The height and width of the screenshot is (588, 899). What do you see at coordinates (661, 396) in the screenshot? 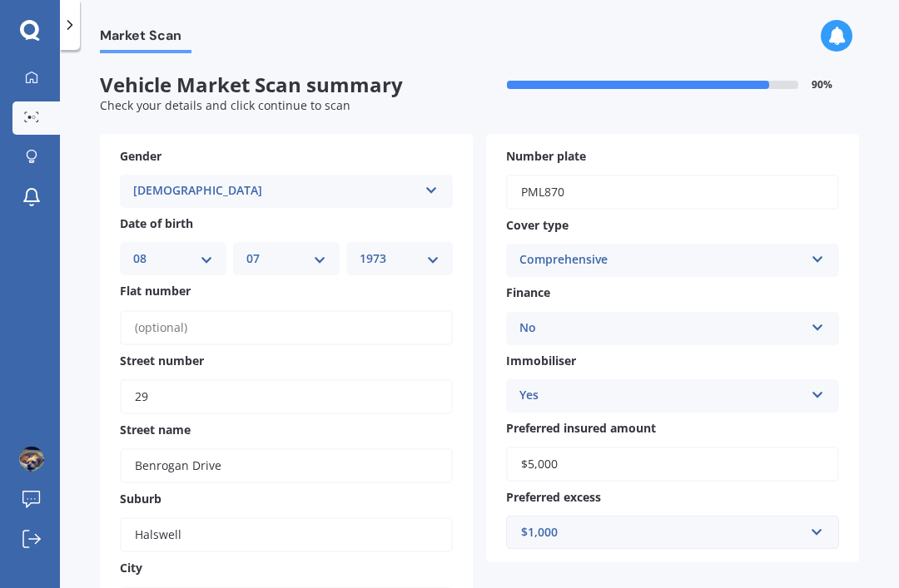
I see `div: Yes` at bounding box center [661, 396].